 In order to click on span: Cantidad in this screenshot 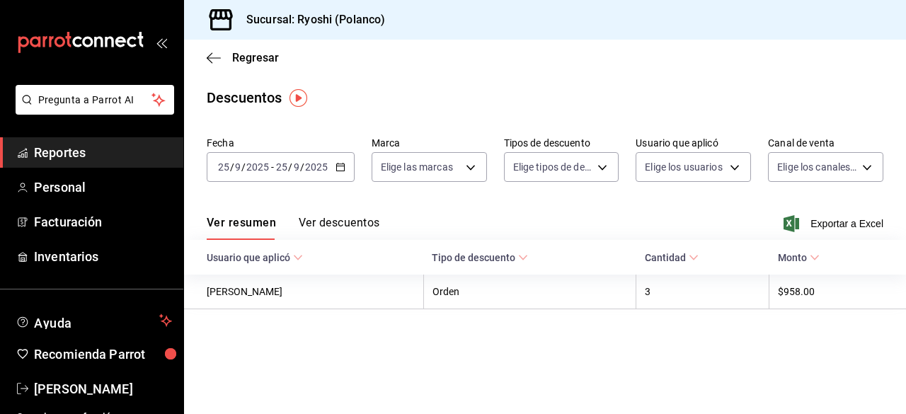, I will do `click(672, 258)`.